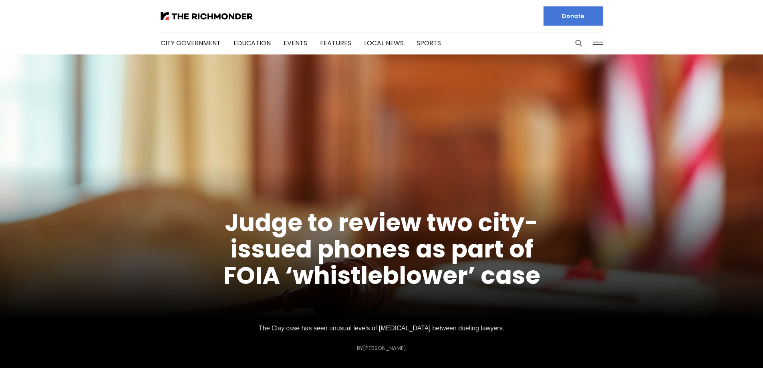  What do you see at coordinates (578, 43) in the screenshot?
I see `button: Search this site` at bounding box center [578, 43].